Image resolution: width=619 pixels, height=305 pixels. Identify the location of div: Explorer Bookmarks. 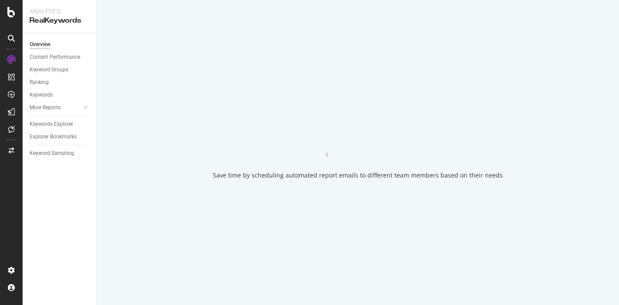
(53, 137).